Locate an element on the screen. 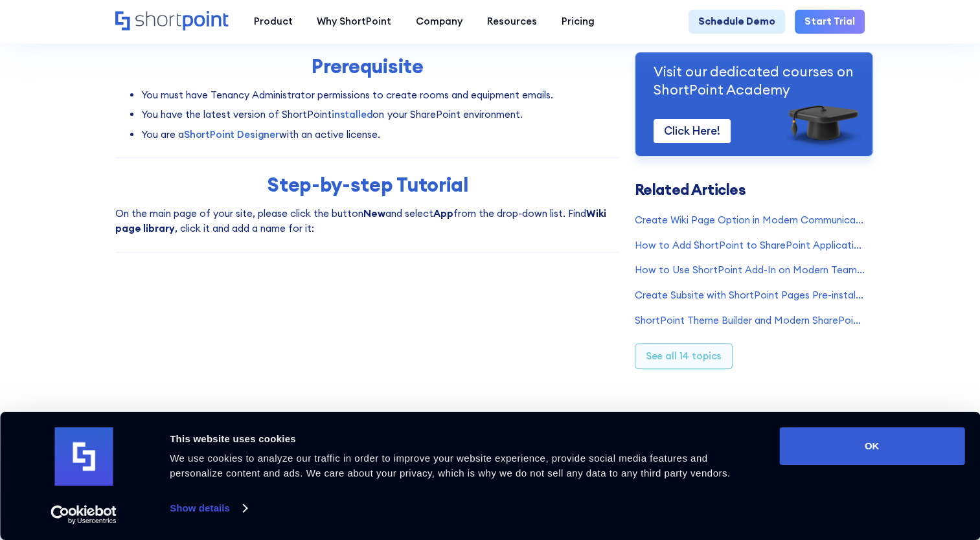 The image size is (980, 540). div: Chat Widget is located at coordinates (864, 465).